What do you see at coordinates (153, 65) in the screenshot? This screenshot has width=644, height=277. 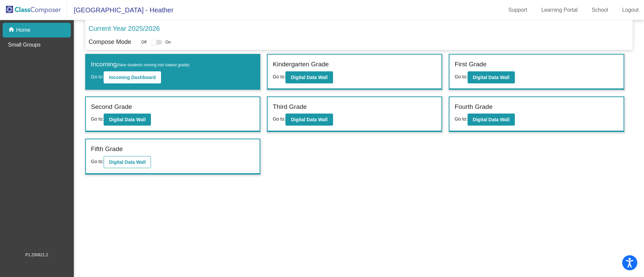 I see `span: (New students moving into lowest grade)` at bounding box center [153, 65].